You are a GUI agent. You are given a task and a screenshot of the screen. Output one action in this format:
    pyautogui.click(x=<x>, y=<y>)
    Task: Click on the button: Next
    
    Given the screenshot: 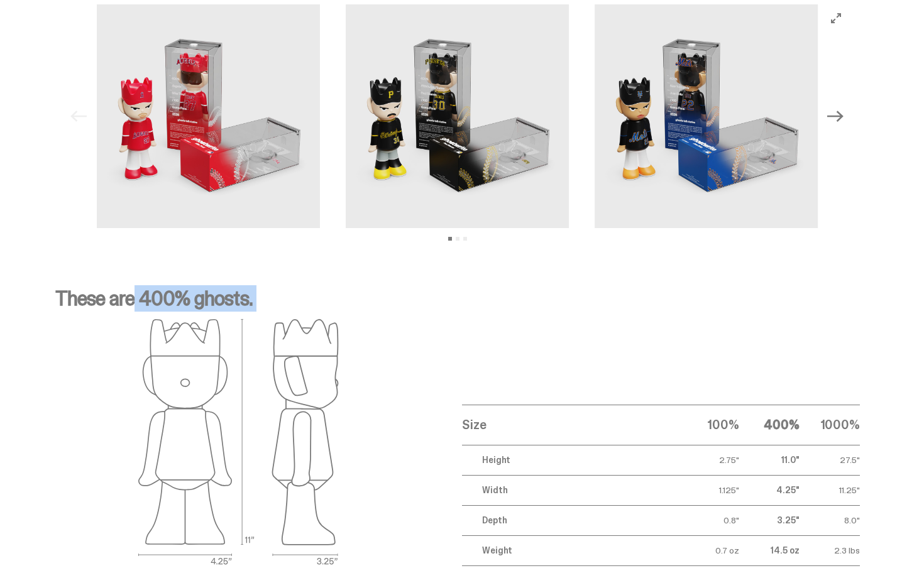 What is the action you would take?
    pyautogui.click(x=836, y=116)
    